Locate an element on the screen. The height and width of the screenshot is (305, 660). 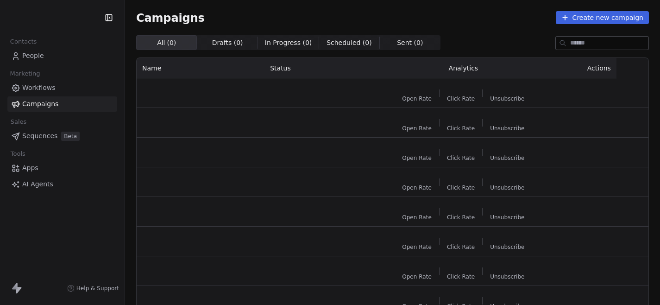
span: Apps is located at coordinates (30, 168).